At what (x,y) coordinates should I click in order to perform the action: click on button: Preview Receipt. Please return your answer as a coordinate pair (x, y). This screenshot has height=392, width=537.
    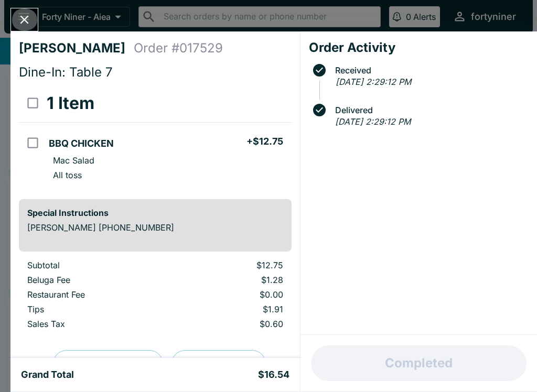
    Looking at the image, I should click on (108, 364).